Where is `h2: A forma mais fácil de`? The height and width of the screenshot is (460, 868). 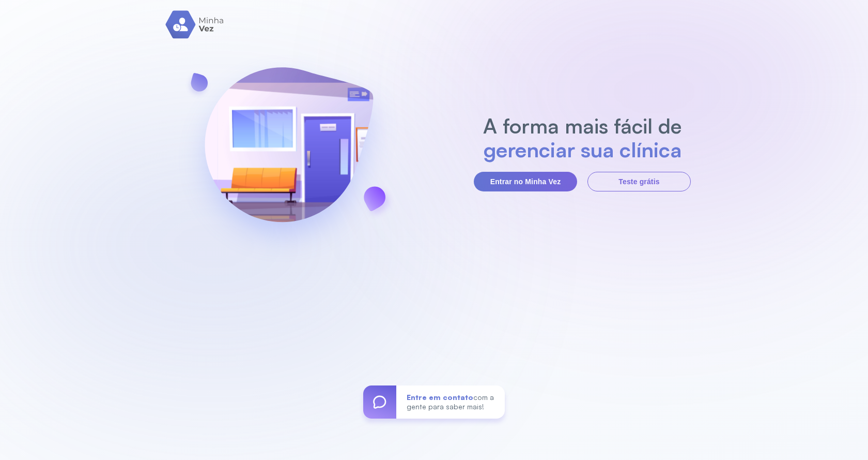 h2: A forma mais fácil de is located at coordinates (582, 126).